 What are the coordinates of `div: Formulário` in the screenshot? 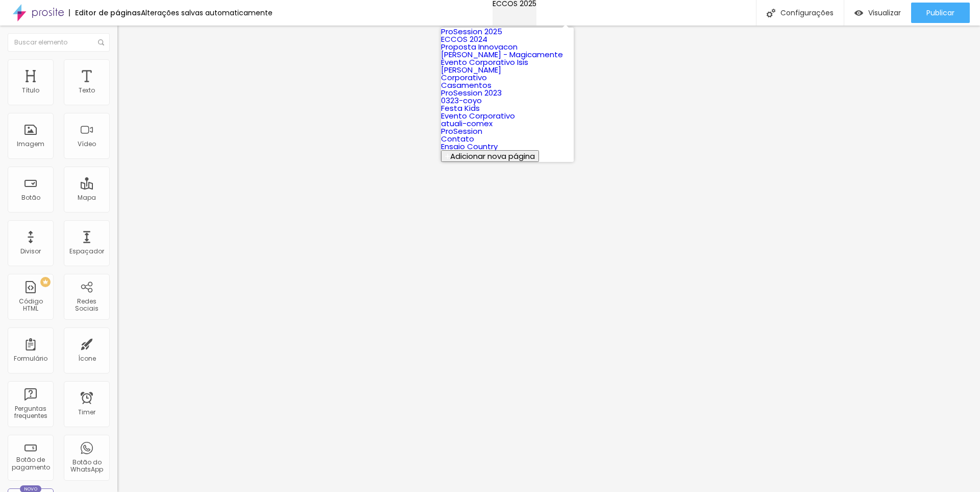 It's located at (30, 359).